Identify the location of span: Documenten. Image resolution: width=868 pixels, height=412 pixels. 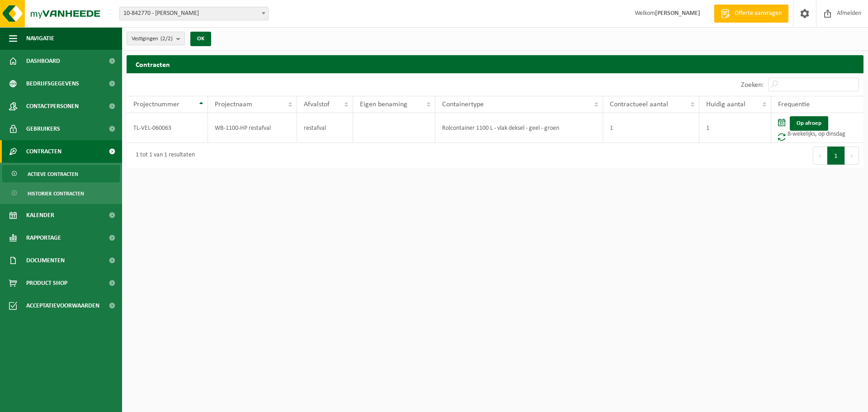
(45, 260).